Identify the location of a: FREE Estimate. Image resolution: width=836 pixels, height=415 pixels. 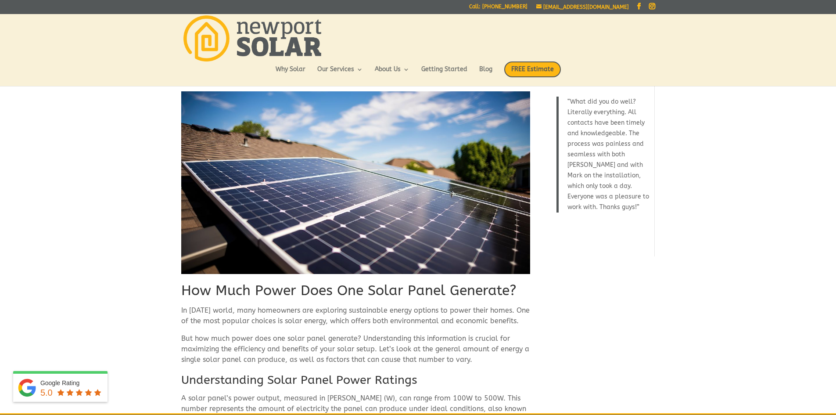
(532, 74).